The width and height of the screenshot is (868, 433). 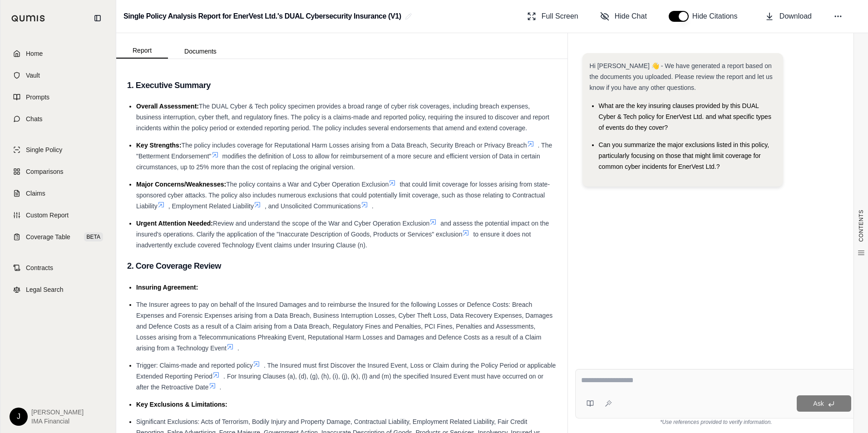 What do you see at coordinates (182, 405) in the screenshot?
I see `span: Key Exclusions & Limitations:` at bounding box center [182, 405].